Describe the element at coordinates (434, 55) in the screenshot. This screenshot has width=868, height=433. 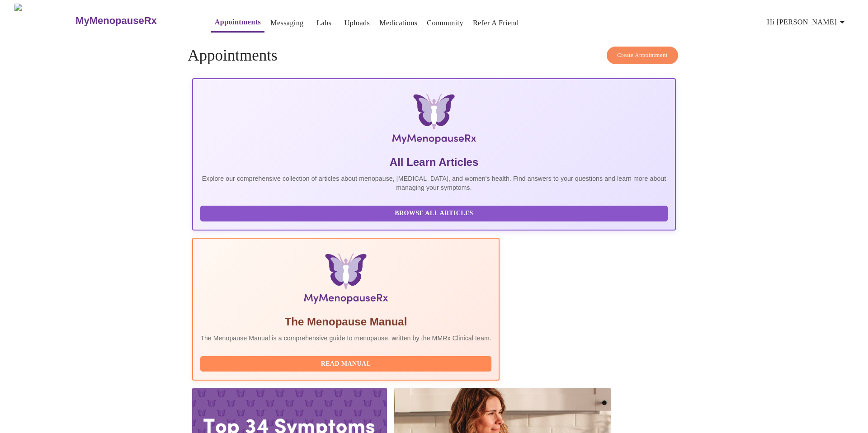
I see `h4: Appointments` at that location.